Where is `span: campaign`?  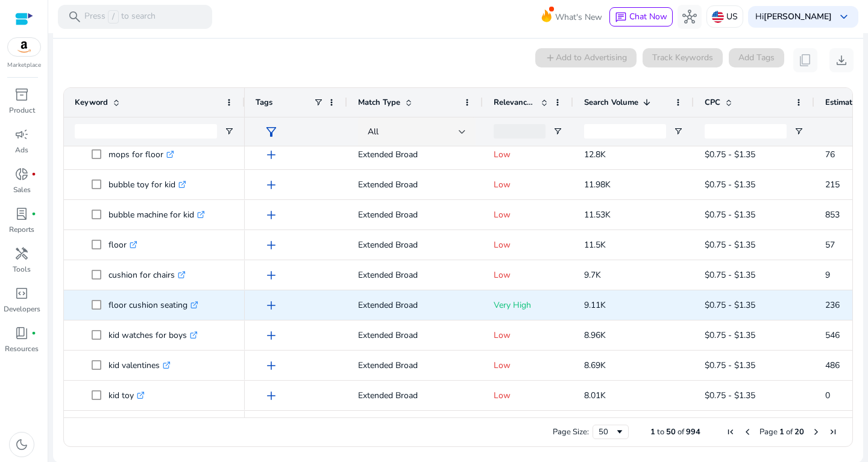
span: campaign is located at coordinates (22, 134).